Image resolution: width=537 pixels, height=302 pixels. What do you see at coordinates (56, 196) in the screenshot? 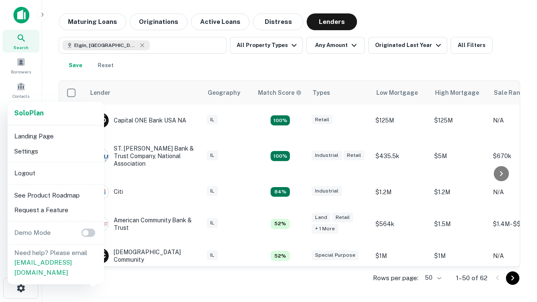
I see `li: See Product Roadmap` at bounding box center [56, 196].